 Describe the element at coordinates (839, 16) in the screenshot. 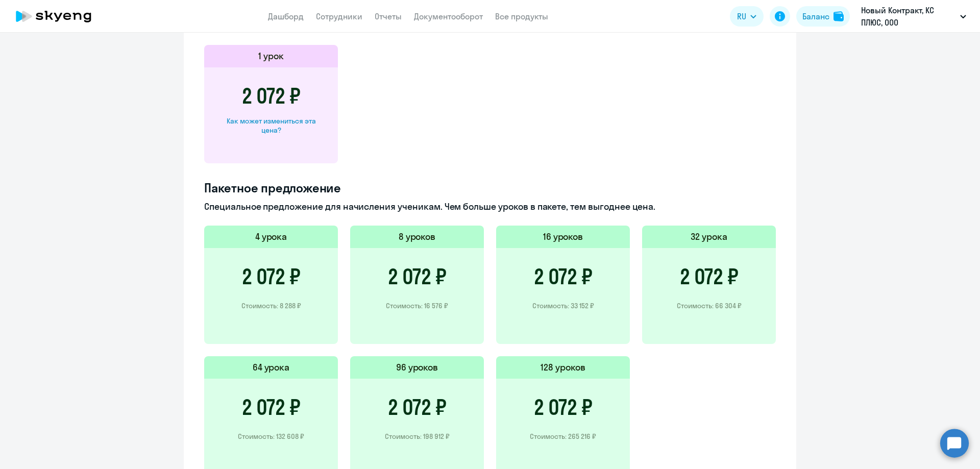

I see `img: balance` at that location.